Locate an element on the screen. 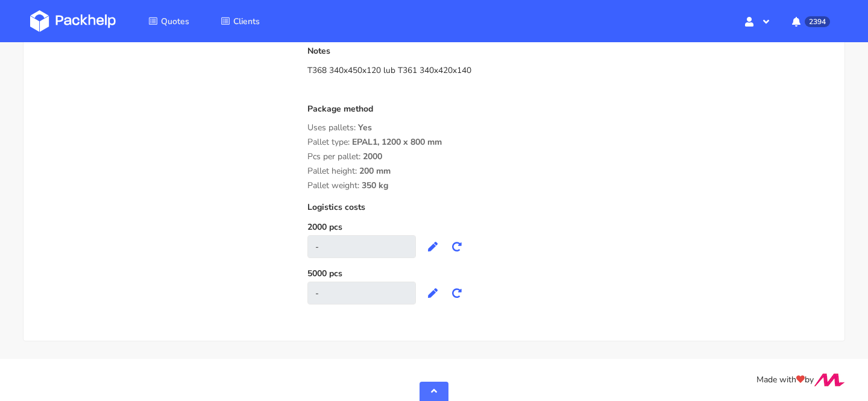 This screenshot has width=868, height=401. a: Clients is located at coordinates (240, 21).